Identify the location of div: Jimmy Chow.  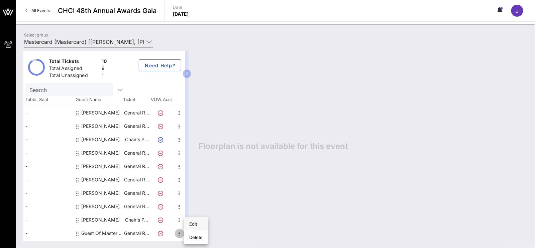
(100, 139).